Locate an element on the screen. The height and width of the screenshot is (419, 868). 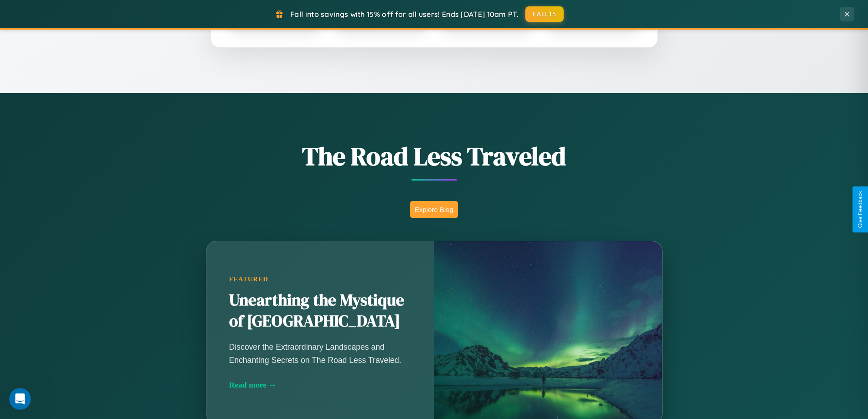
div: Give Feedback is located at coordinates (860, 210).